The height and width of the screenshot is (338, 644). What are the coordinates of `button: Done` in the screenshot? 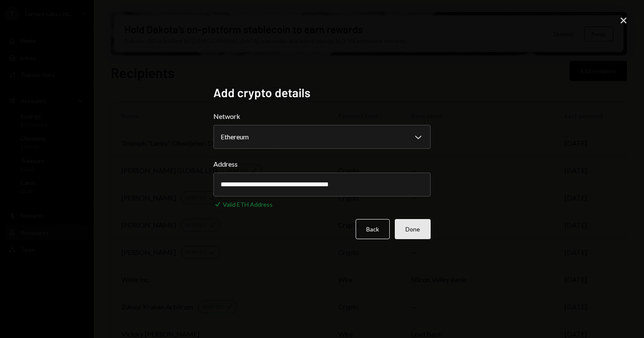 It's located at (413, 229).